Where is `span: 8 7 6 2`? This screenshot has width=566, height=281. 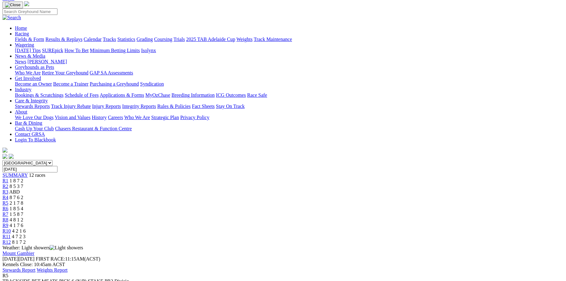 span: 8 7 6 2 is located at coordinates (16, 198).